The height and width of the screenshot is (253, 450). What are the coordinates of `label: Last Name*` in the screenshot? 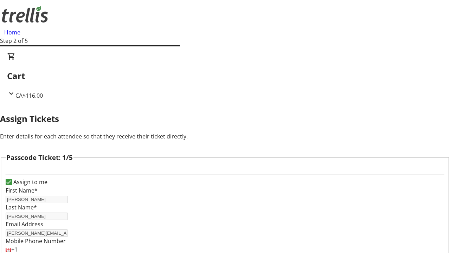 It's located at (21, 207).